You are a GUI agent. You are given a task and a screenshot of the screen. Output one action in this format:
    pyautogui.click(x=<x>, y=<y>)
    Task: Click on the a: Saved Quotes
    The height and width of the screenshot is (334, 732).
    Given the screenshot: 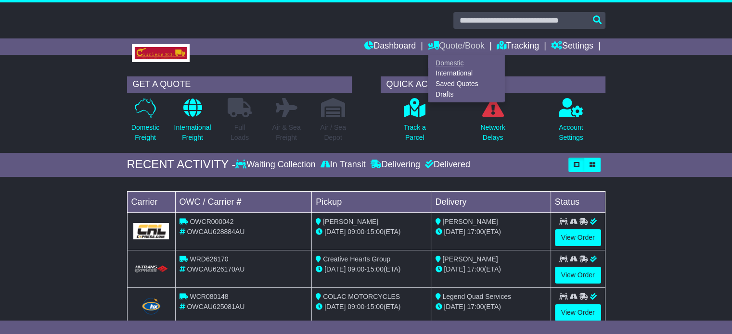 What is the action you would take?
    pyautogui.click(x=466, y=84)
    